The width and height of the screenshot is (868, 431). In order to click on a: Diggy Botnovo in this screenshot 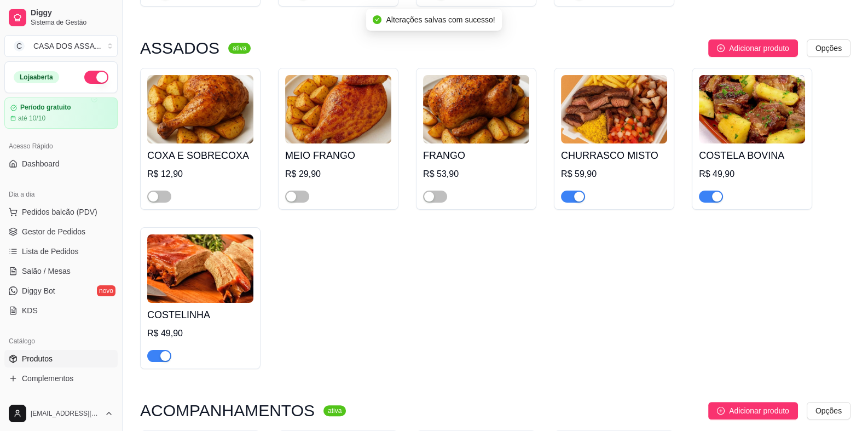, I will do `click(61, 291)`.